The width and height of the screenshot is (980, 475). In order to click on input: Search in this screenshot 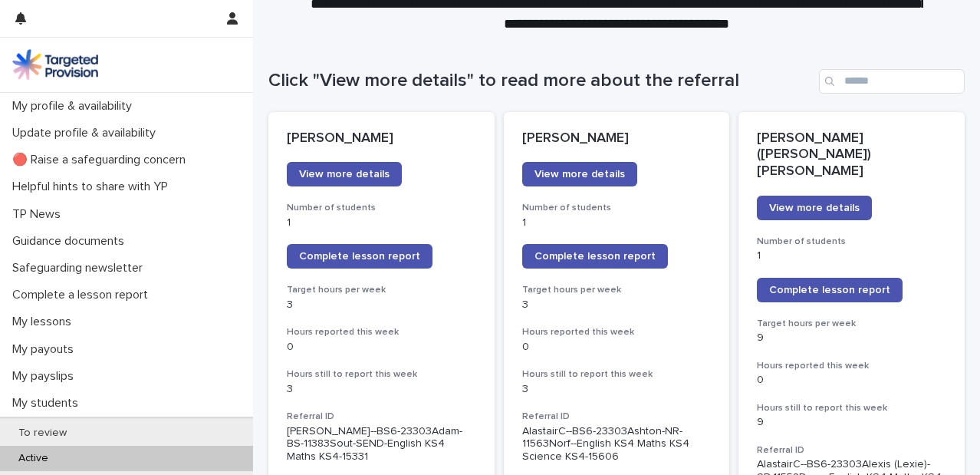, I will do `click(892, 82)`.